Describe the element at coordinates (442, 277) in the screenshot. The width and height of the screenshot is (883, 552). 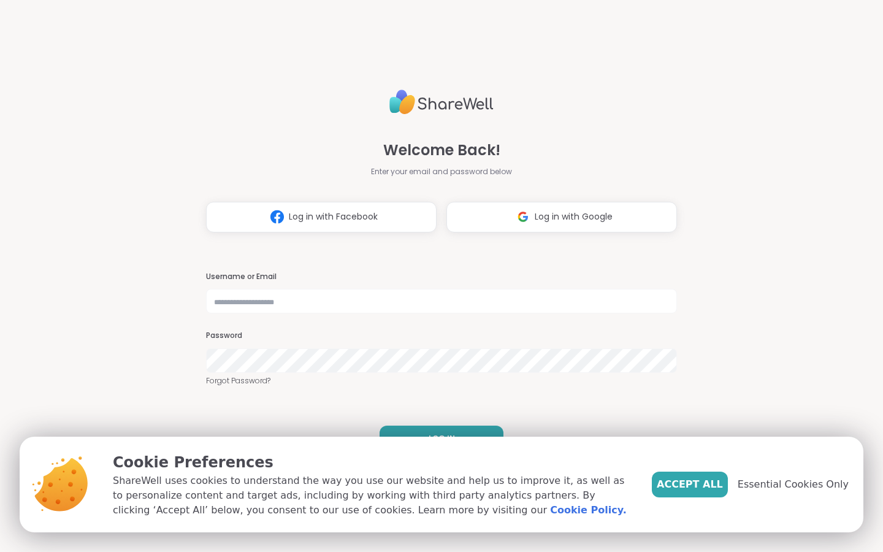
I see `h3: Username or Email` at that location.